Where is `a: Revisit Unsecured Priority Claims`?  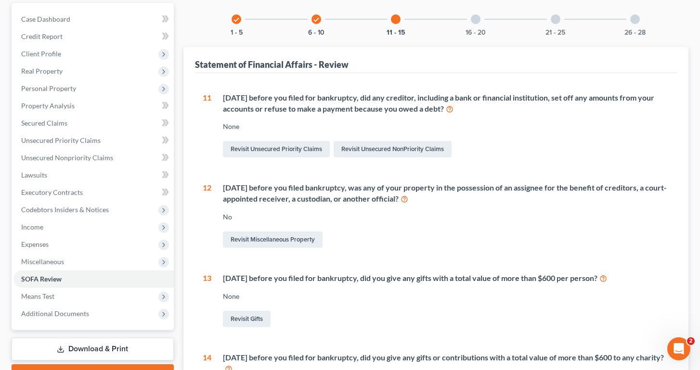 a: Revisit Unsecured Priority Claims is located at coordinates (276, 149).